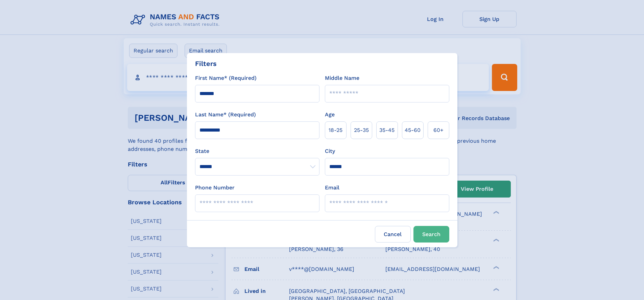 This screenshot has height=300, width=644. What do you see at coordinates (226, 114) in the screenshot?
I see `label: Last Name* (Required)` at bounding box center [226, 114].